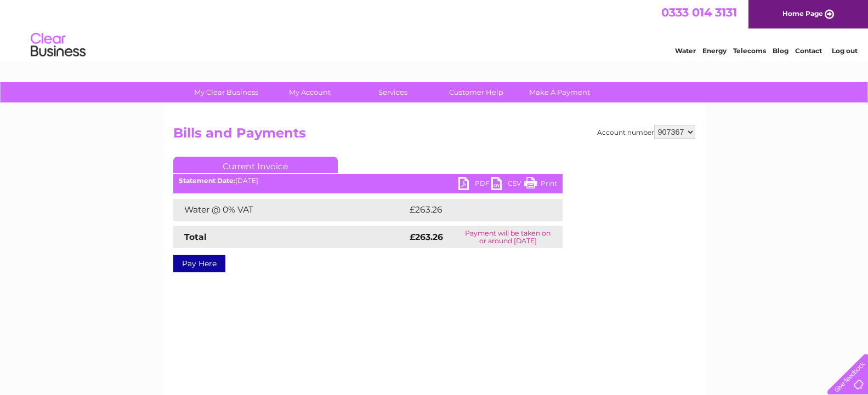  I want to click on a: Telecoms, so click(750, 50).